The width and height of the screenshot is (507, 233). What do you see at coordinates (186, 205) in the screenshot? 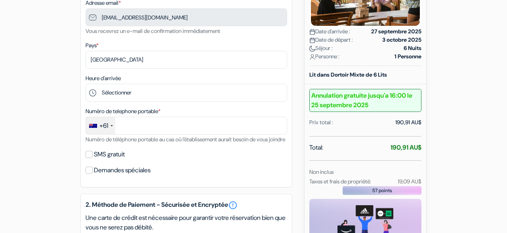
I see `h5: 2. Méthode de Paiement - Sécurisée et Encryptée` at bounding box center [186, 205].